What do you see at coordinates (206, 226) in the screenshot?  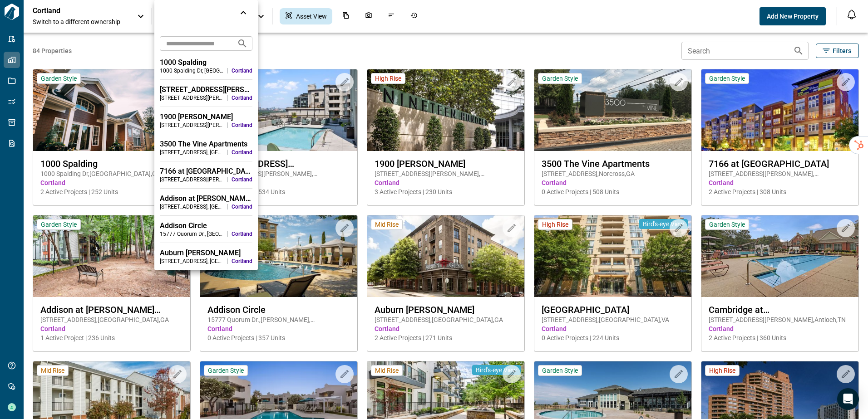 I see `div: Addison Circle` at bounding box center [206, 226].